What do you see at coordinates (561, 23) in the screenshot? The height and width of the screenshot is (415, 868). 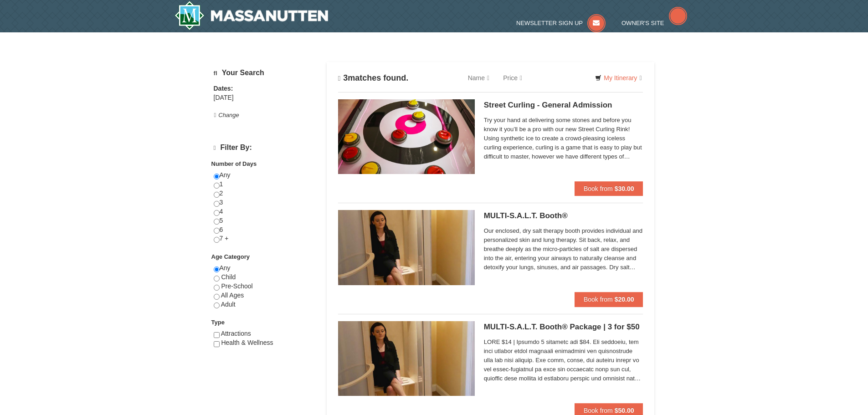 I see `a: Newsletter Sign Up` at bounding box center [561, 23].